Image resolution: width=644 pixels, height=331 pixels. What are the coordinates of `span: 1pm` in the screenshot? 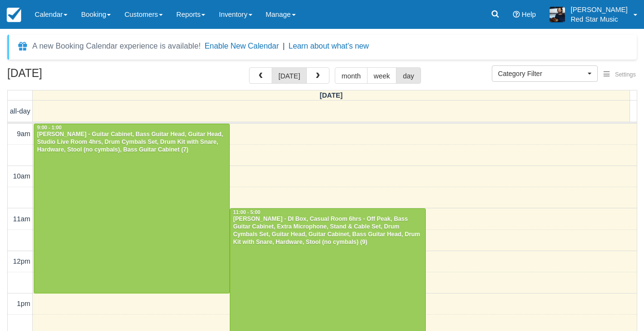 It's located at (23, 303).